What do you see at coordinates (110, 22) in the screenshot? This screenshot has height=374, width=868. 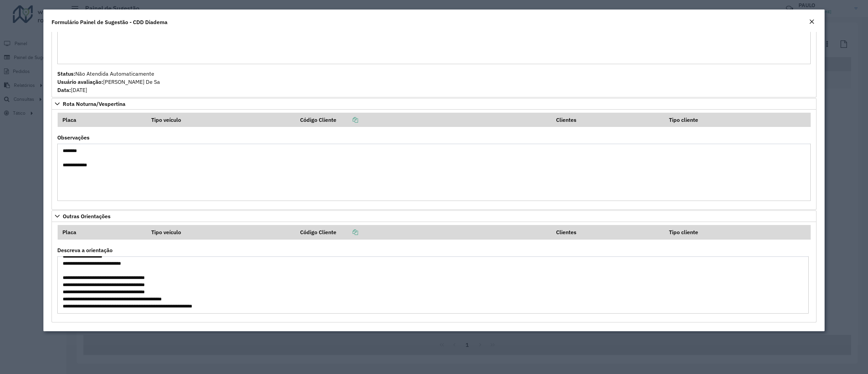 I see `h4: Formulário Painel de Sugestão - CDD Diadema` at bounding box center [110, 22].